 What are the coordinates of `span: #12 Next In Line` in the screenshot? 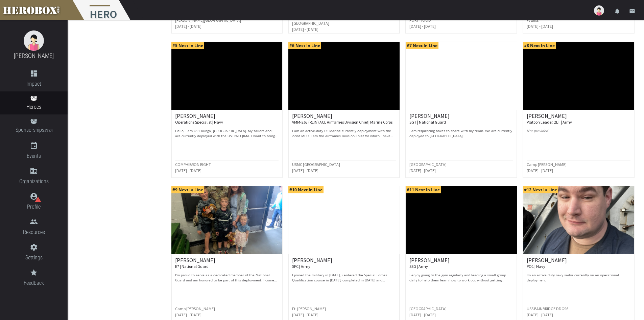 It's located at (541, 189).